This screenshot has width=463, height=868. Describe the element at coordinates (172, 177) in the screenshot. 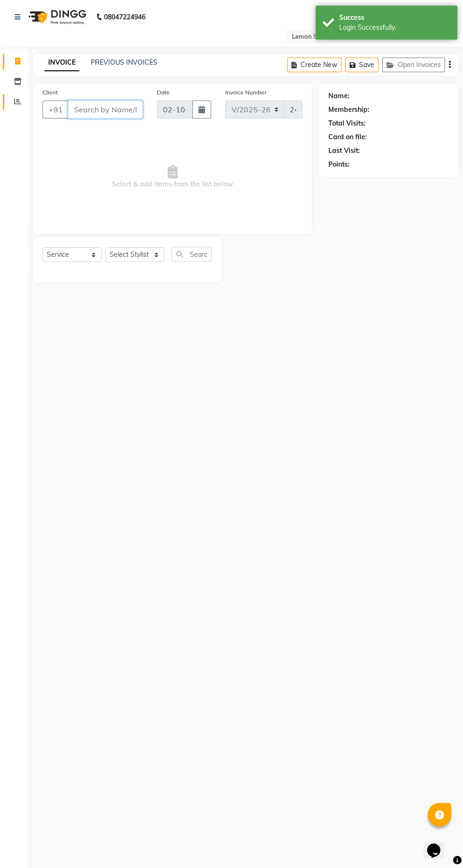

I see `span: Select & add items from the list below` at that location.